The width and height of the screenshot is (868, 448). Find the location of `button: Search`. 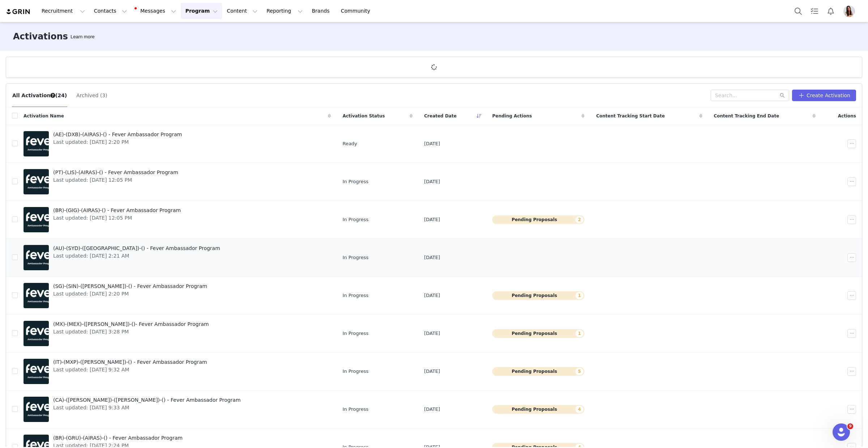

button: Search is located at coordinates (799, 11).